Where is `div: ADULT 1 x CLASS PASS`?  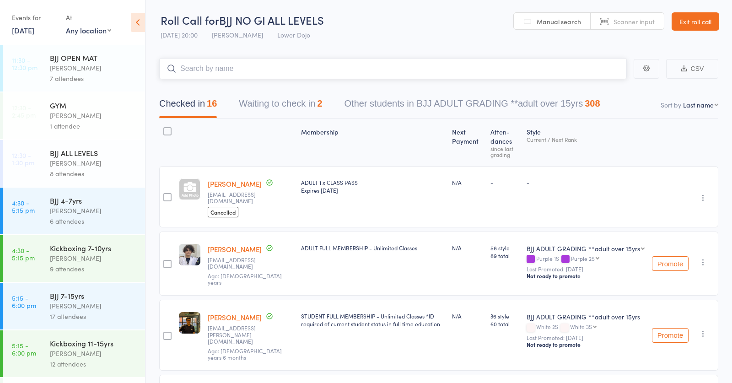 div: ADULT 1 x CLASS PASS is located at coordinates (373, 186).